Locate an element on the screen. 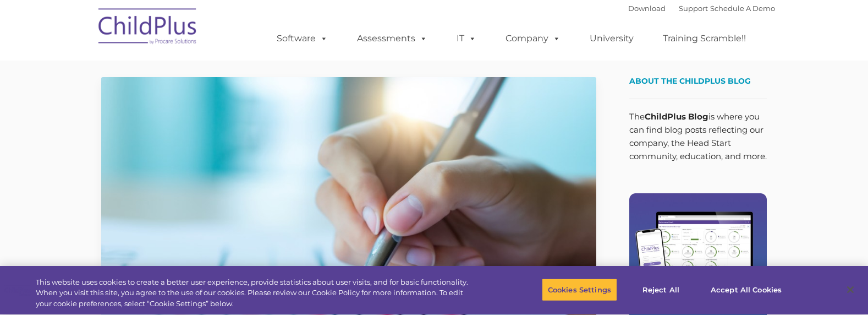 This screenshot has width=868, height=315. a: Schedule A Demo is located at coordinates (743, 8).